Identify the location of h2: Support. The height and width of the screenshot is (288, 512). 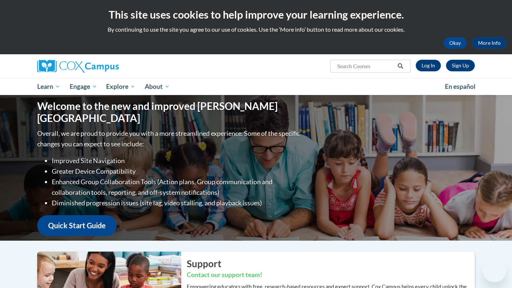
(331, 264).